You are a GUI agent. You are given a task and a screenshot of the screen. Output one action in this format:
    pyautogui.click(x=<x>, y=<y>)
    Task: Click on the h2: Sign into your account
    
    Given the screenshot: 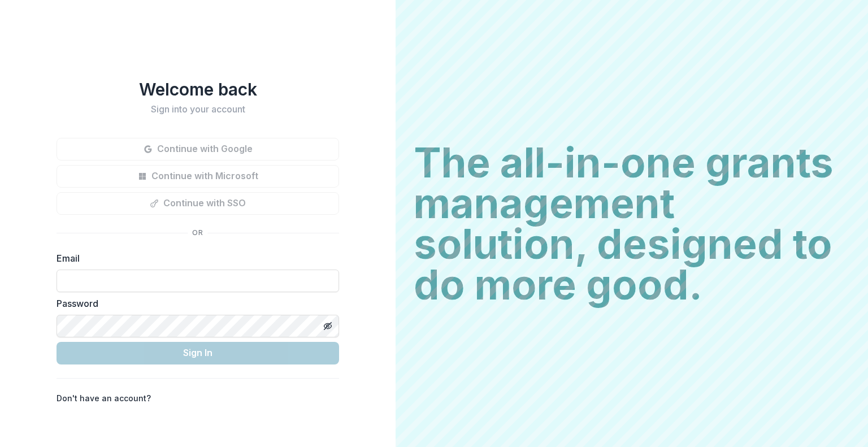 What is the action you would take?
    pyautogui.click(x=198, y=109)
    